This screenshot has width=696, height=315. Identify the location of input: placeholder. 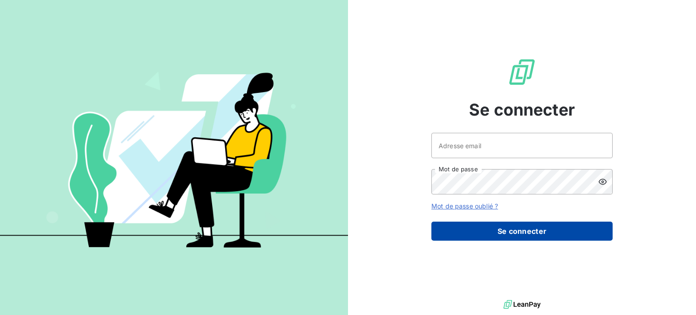
(522, 145).